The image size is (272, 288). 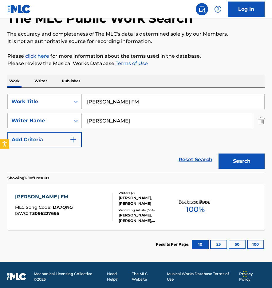 What do you see at coordinates (261, 121) in the screenshot?
I see `img: Delete Criterion` at bounding box center [261, 121].